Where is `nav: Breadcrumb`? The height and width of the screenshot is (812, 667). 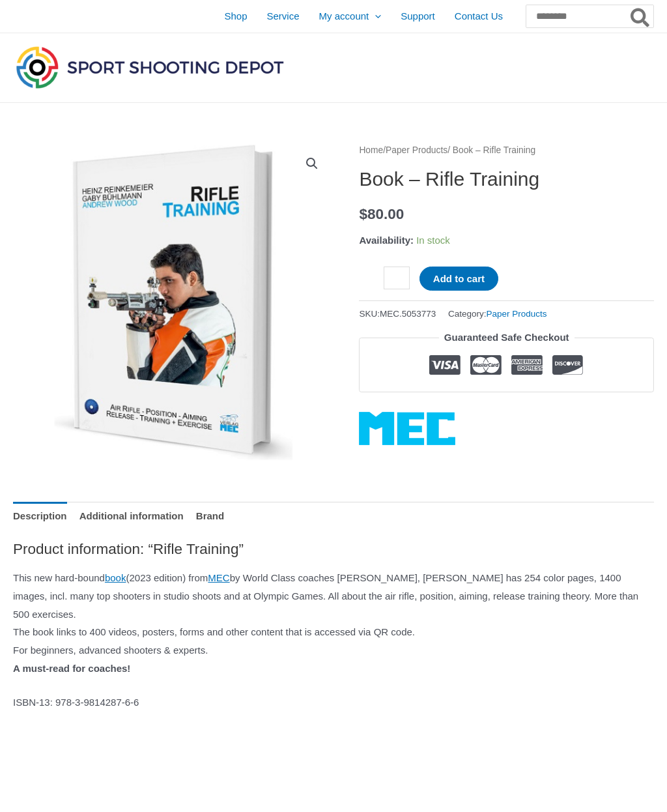
nav: Breadcrumb is located at coordinates (507, 150).